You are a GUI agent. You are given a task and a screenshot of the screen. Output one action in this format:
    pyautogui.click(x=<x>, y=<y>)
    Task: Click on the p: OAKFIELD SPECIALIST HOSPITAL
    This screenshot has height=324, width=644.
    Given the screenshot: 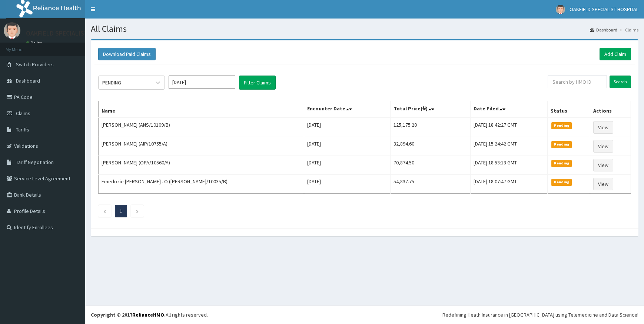 What is the action you would take?
    pyautogui.click(x=72, y=33)
    